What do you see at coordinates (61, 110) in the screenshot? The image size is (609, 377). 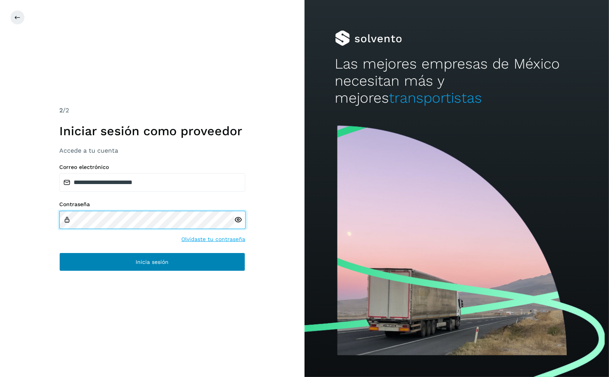 I see `span: 2` at bounding box center [61, 110].